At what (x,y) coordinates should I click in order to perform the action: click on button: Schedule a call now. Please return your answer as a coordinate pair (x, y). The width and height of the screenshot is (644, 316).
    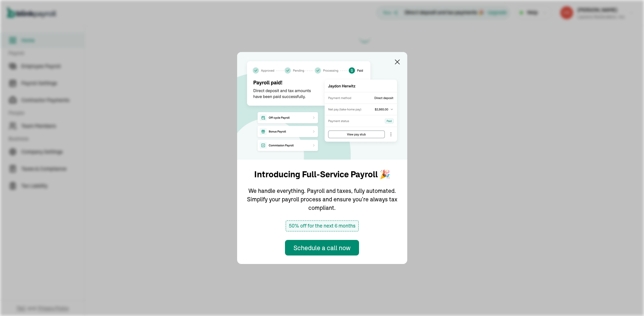
    Looking at the image, I should click on (322, 248).